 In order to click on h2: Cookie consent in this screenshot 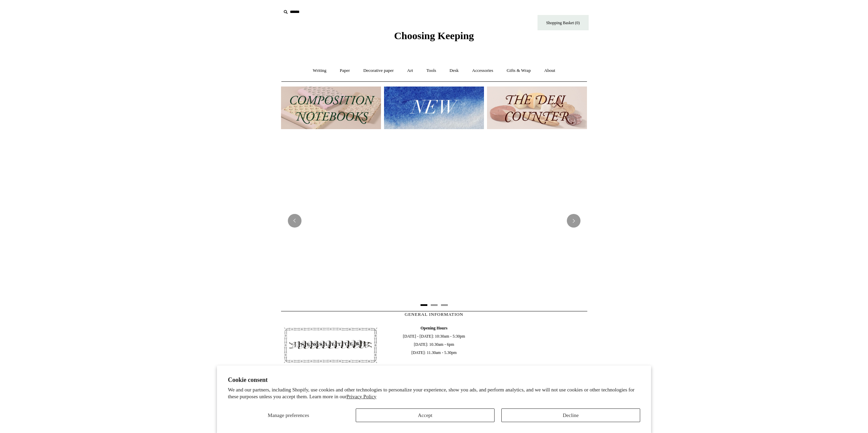, I will do `click(434, 380)`.